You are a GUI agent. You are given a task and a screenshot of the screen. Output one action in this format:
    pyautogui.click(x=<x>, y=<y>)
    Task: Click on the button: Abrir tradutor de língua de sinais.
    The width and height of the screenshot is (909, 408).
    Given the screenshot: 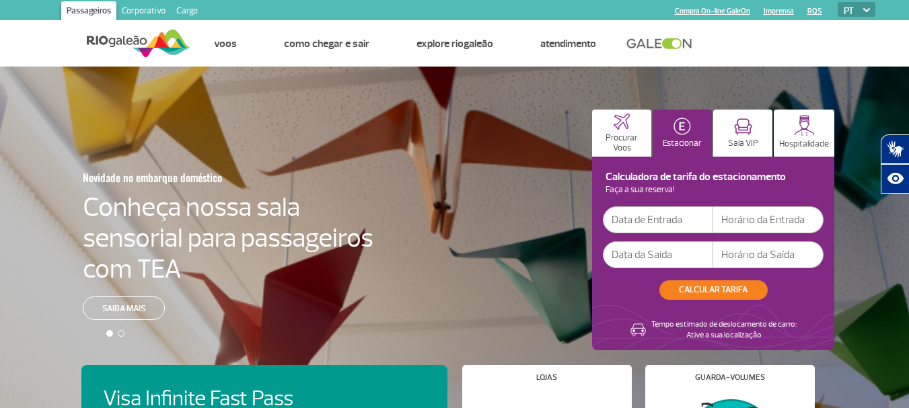 What is the action you would take?
    pyautogui.click(x=895, y=149)
    